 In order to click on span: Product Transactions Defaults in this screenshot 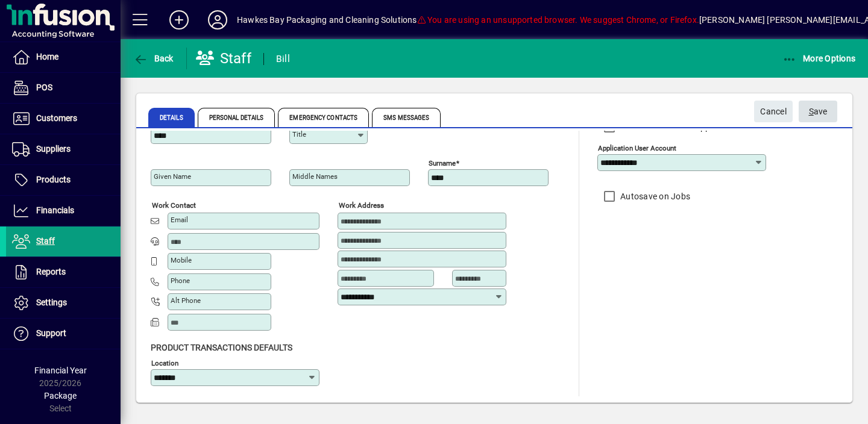, I will do `click(221, 348)`.